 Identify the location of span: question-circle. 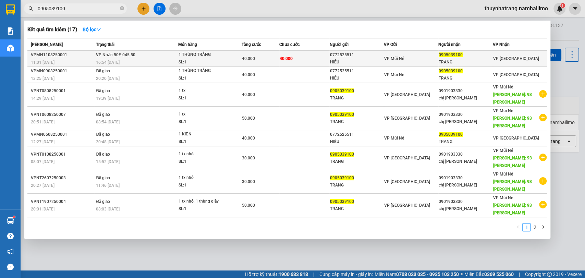
(10, 236).